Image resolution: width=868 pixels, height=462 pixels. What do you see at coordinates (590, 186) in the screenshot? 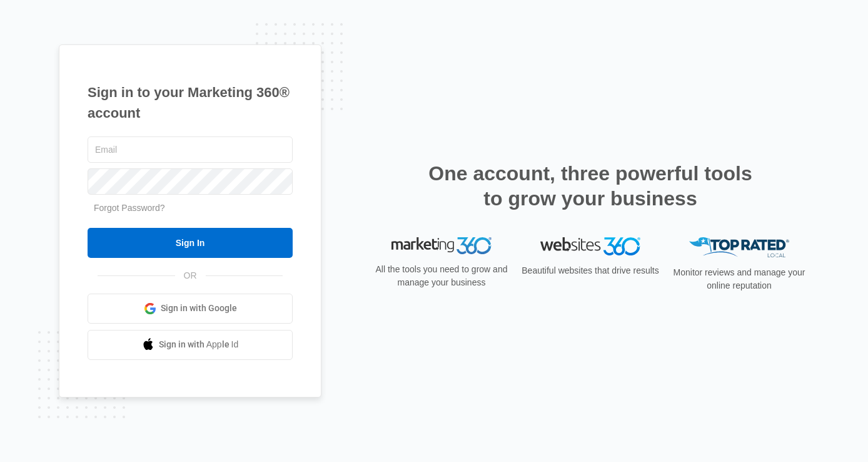
I see `h2: One account, three powerful tools to grow your business` at bounding box center [590, 186].